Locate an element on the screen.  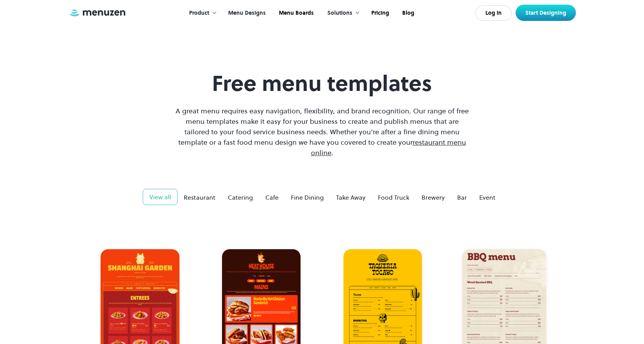
div: Catering is located at coordinates (240, 197).